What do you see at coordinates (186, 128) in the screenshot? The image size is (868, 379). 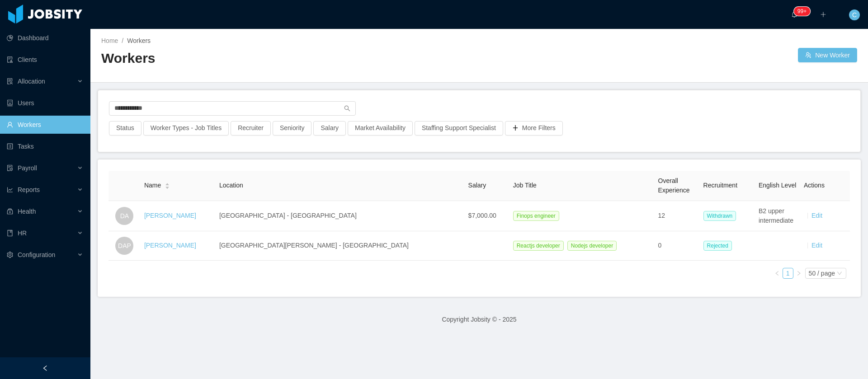 I see `button: Worker Types - Job Titles` at bounding box center [186, 128].